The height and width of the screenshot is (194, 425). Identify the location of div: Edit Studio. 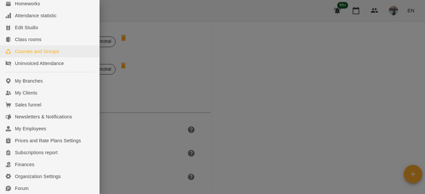
(27, 28).